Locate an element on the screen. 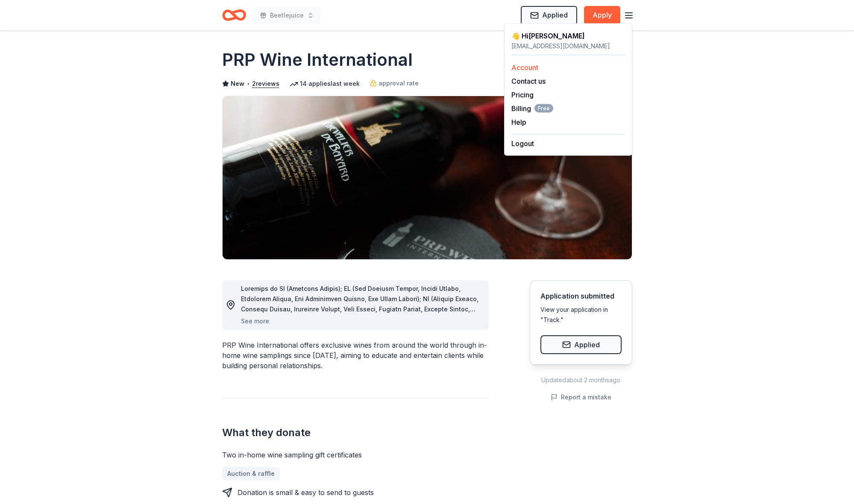 Image resolution: width=854 pixels, height=504 pixels. img: Image for PRP Wine International is located at coordinates (427, 178).